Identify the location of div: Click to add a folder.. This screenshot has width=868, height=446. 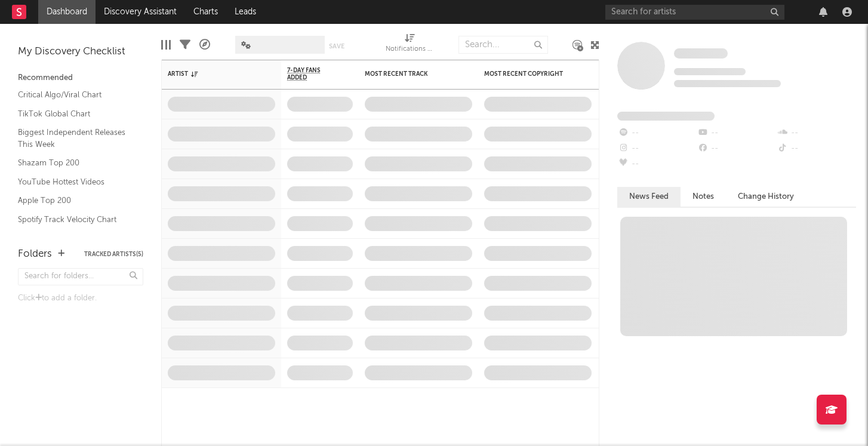
(81, 299).